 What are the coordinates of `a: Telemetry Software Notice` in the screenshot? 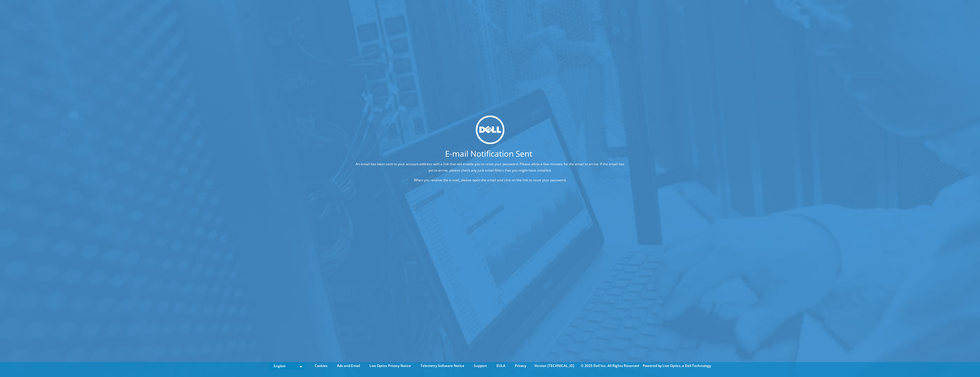 It's located at (443, 366).